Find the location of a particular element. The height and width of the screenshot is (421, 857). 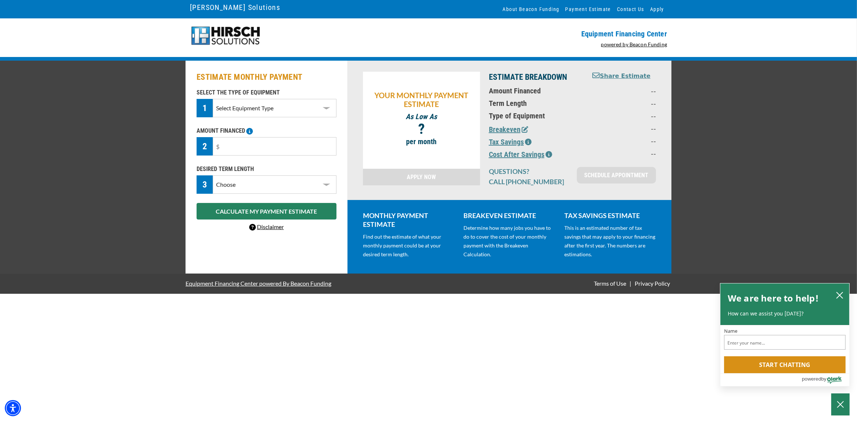

p: AMOUNT FINANCED is located at coordinates (266, 131).